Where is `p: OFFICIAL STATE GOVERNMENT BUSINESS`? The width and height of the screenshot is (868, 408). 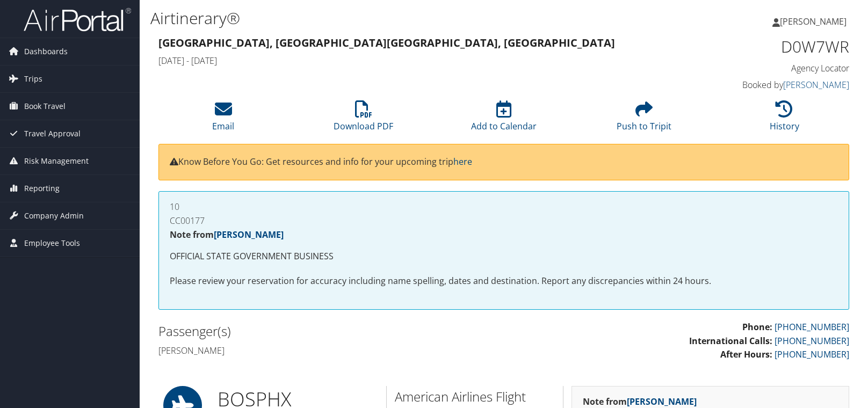
p: OFFICIAL STATE GOVERNMENT BUSINESS is located at coordinates (504, 257).